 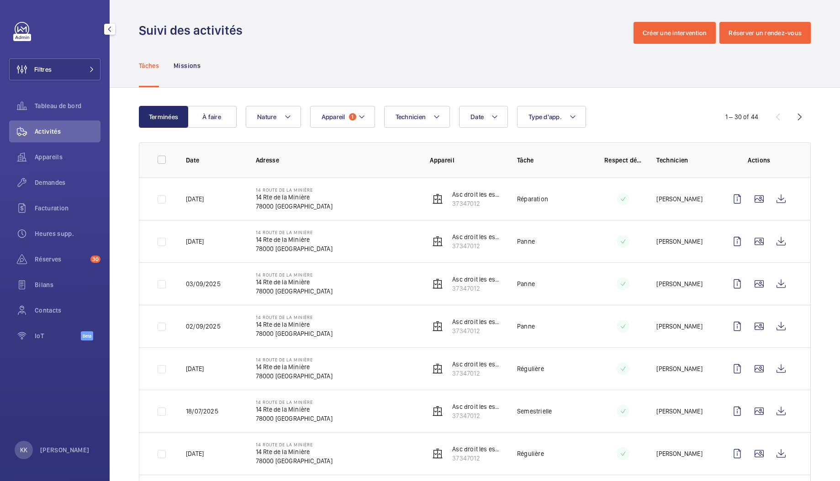 What do you see at coordinates (68, 157) in the screenshot?
I see `span: Appareils` at bounding box center [68, 157].